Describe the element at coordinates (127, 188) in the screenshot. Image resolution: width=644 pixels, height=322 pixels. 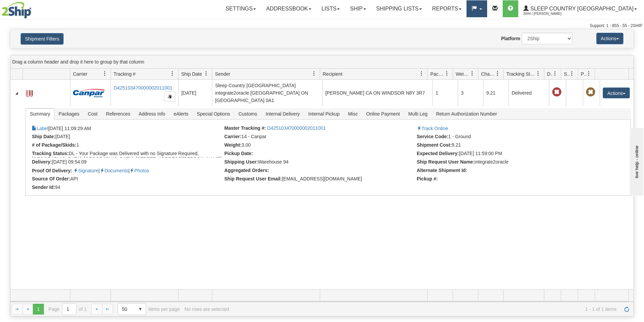
I see `li: 94` at that location.